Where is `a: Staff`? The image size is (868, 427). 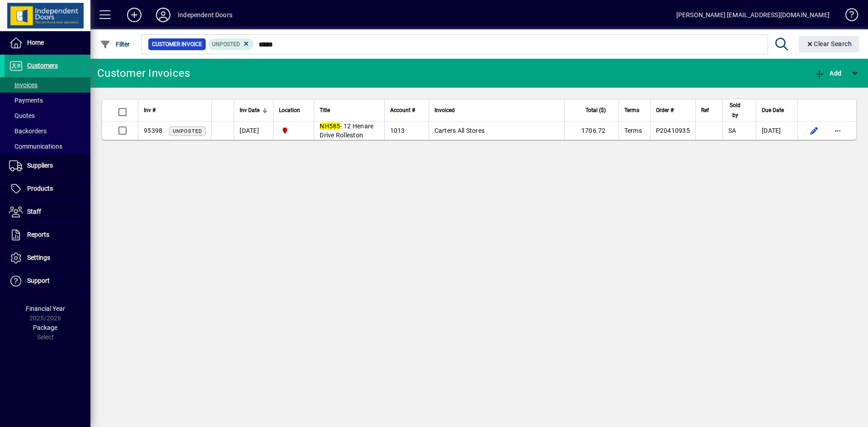 a: Staff is located at coordinates (47, 212).